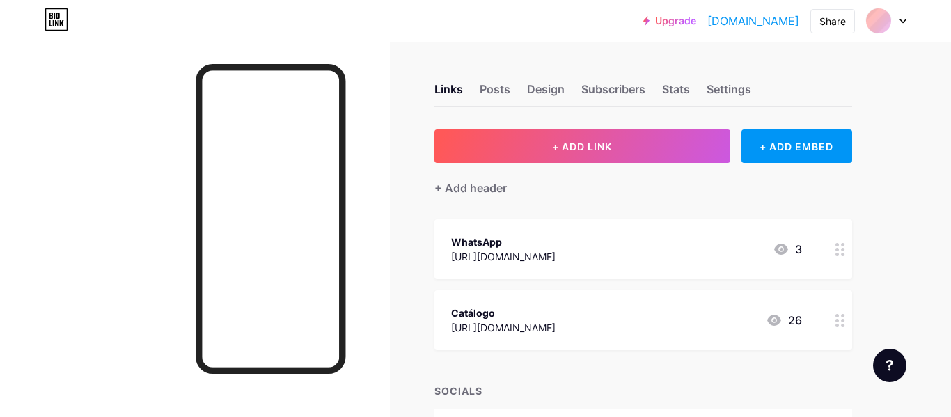 This screenshot has height=417, width=951. I want to click on div: 3, so click(788, 249).